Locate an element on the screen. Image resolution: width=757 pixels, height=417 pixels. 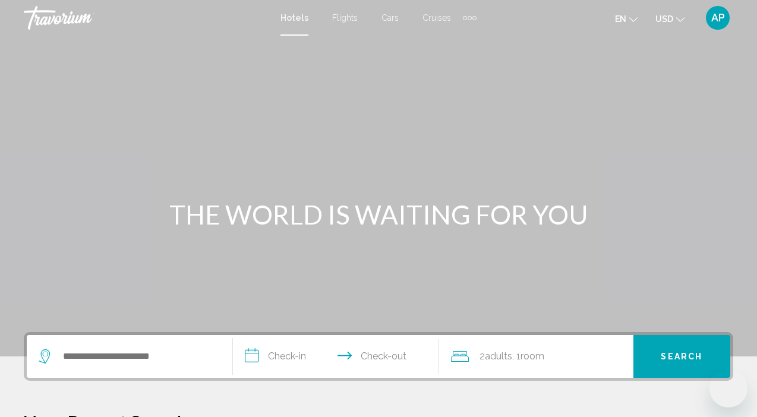
span: 2 is located at coordinates (495, 356).